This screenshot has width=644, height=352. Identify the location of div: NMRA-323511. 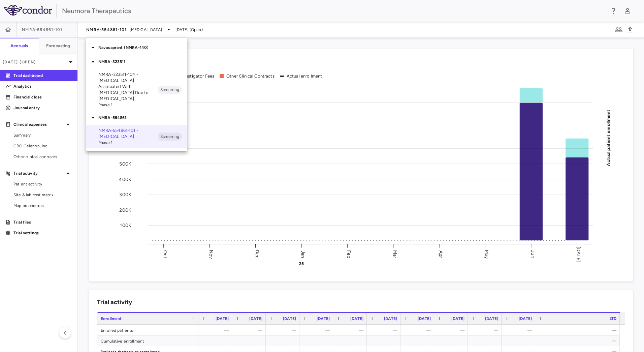
(136, 62).